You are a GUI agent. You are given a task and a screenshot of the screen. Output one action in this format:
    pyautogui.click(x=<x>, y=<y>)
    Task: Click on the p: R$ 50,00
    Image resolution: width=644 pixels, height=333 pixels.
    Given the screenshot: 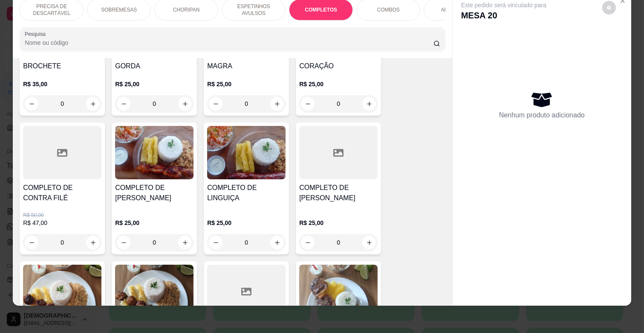 What is the action you would take?
    pyautogui.click(x=63, y=215)
    